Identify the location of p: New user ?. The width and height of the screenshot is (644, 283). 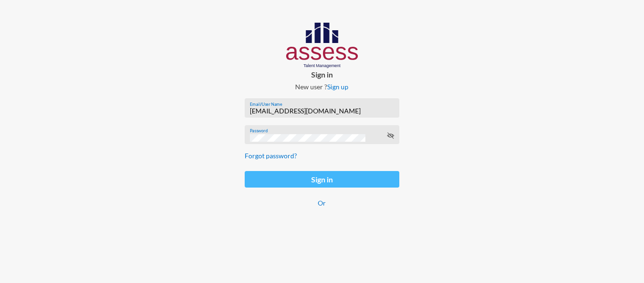
(321, 87).